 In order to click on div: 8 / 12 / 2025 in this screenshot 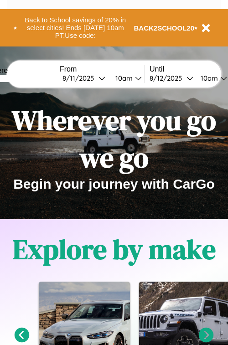, I will do `click(168, 78)`.